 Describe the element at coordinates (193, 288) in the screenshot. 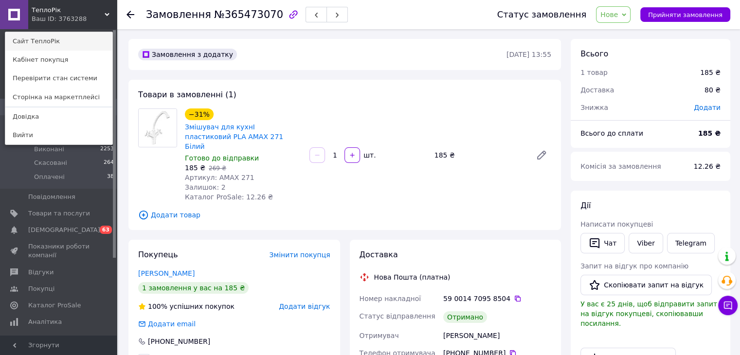

I see `div: 1 замовлення у вас на 185 ₴` at that location.